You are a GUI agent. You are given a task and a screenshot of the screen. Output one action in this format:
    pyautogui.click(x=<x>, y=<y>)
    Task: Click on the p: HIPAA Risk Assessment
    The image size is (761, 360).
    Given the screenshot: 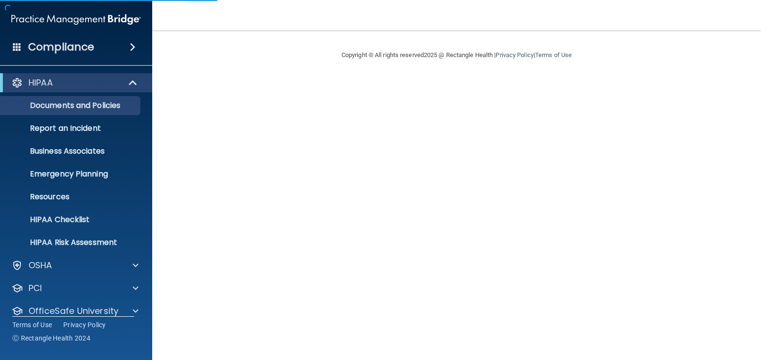 What is the action you would take?
    pyautogui.click(x=71, y=242)
    